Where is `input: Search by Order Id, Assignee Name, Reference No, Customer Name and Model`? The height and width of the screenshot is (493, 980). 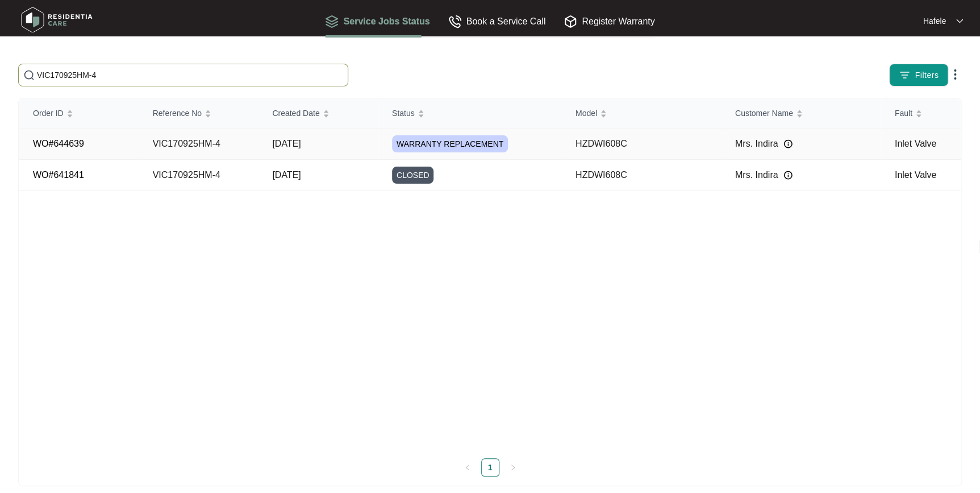
input: Search by Order Id, Assignee Name, Reference No, Customer Name and Model is located at coordinates (190, 75).